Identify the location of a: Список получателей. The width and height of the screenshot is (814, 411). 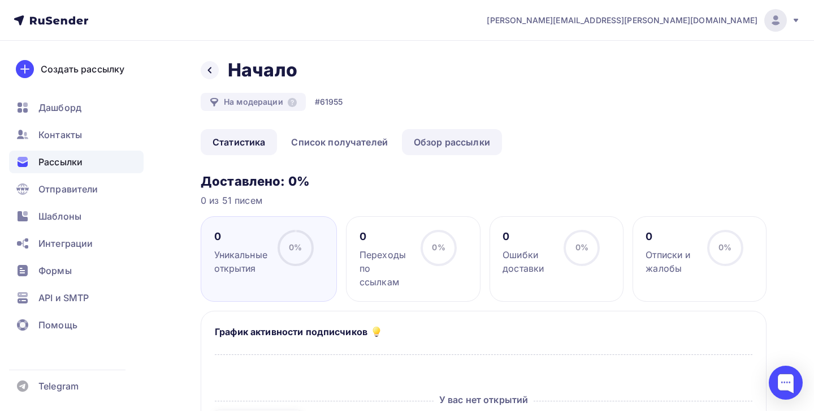
(339, 142).